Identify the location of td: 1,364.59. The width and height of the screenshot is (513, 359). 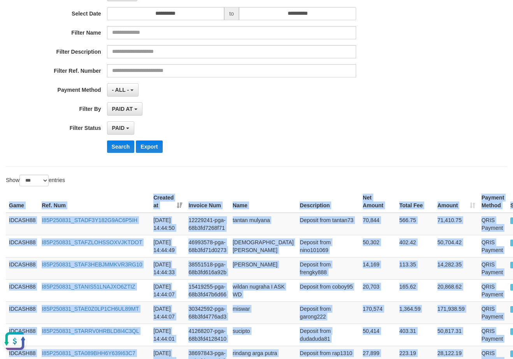
(415, 312).